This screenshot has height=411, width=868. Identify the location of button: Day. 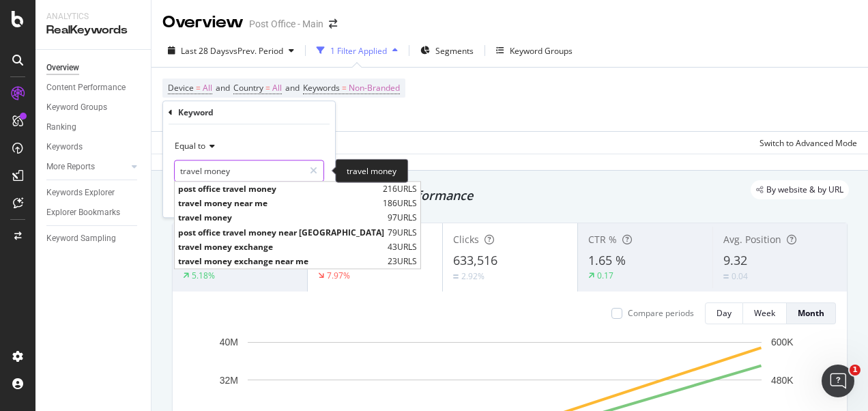
(724, 313).